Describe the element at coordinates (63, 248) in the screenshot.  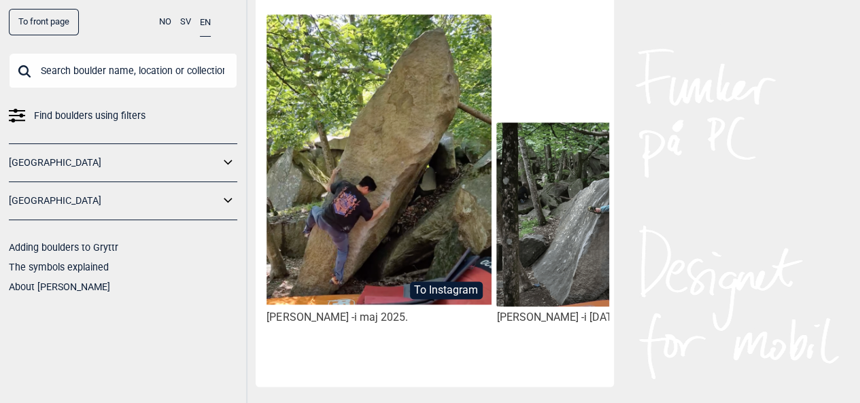
I see `a: Adding boulders to Gryttr` at that location.